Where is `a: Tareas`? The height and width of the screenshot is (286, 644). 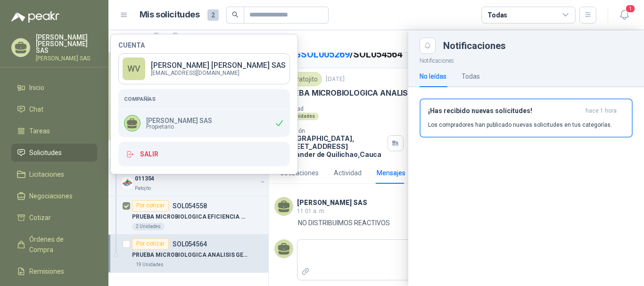
a: Tareas is located at coordinates (54, 131).